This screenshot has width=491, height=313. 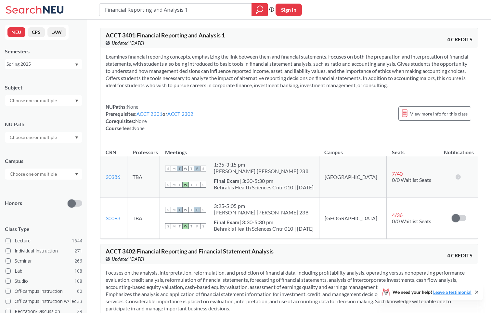 What do you see at coordinates (44, 251) in the screenshot?
I see `label: Individual Instruction` at bounding box center [44, 251].